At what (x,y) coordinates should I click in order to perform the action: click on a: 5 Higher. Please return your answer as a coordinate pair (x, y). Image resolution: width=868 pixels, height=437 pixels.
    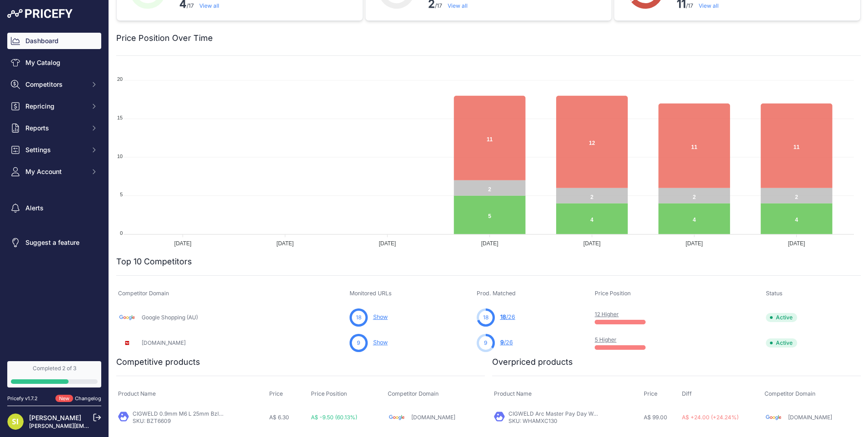
    Looking at the image, I should click on (606, 339).